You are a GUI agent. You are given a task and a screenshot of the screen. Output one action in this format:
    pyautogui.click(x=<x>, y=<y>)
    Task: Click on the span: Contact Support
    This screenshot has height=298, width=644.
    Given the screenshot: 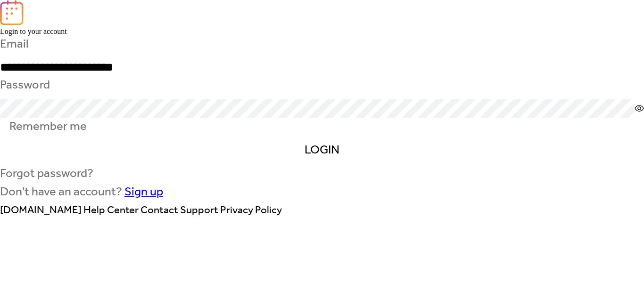 What is the action you would take?
    pyautogui.click(x=179, y=211)
    